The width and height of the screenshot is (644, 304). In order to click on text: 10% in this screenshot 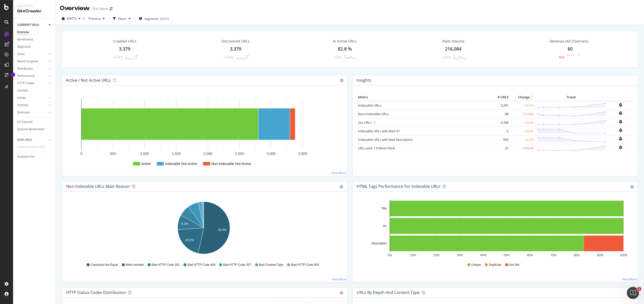, I will do `click(413, 255)`.